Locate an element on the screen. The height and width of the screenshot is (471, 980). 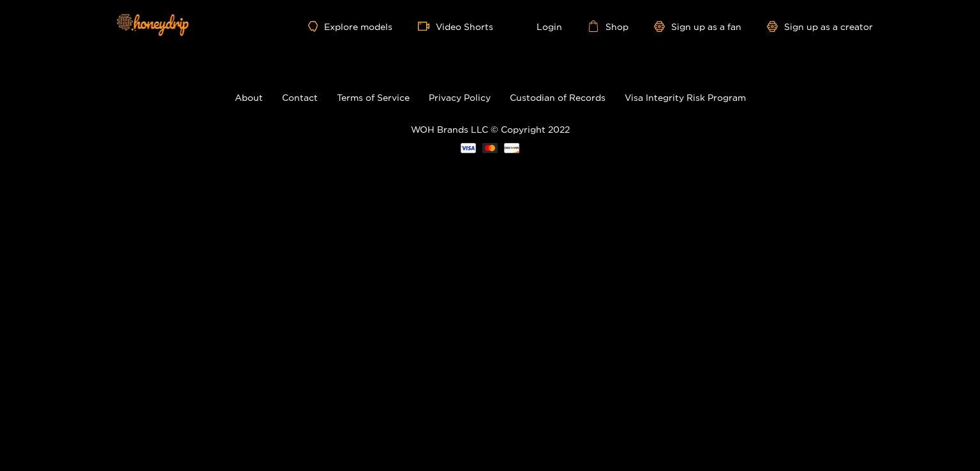
a: Visa Integrity Risk Program is located at coordinates (686, 97).